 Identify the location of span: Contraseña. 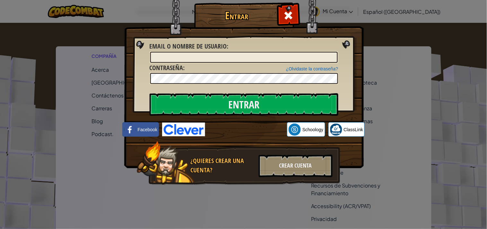
(166, 67).